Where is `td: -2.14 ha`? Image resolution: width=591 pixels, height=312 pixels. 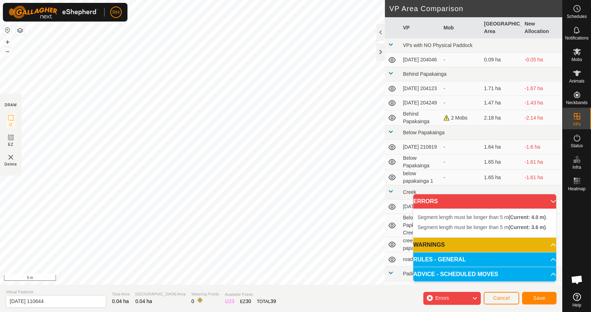 td: -2.14 ha is located at coordinates (542, 118).